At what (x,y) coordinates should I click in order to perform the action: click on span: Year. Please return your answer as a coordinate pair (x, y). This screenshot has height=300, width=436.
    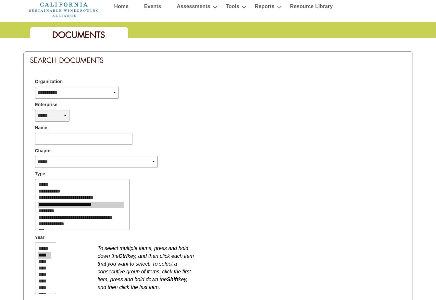
    Looking at the image, I should click on (40, 237).